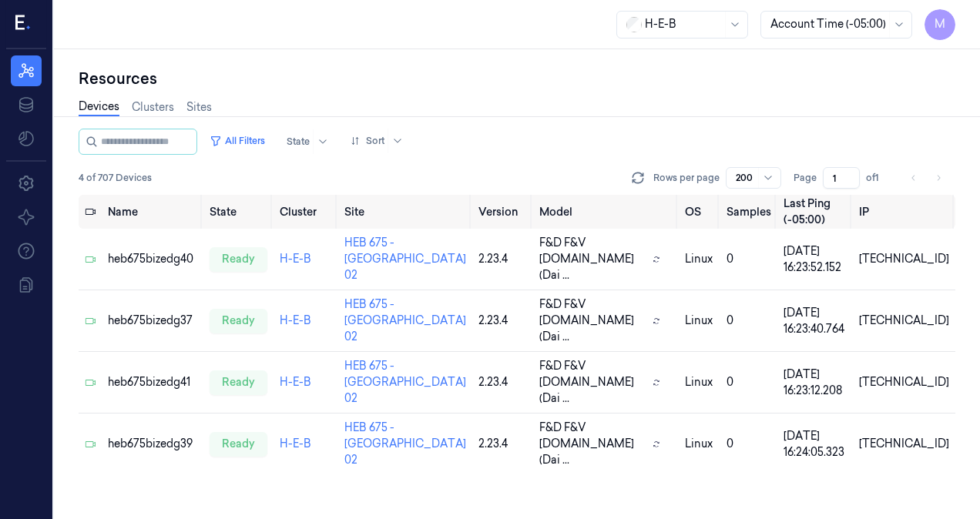 This screenshot has height=519, width=980. What do you see at coordinates (749, 212) in the screenshot?
I see `th: Samples` at bounding box center [749, 212].